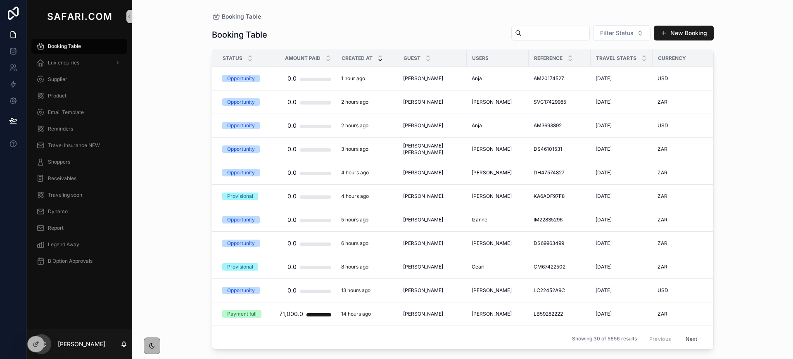  I want to click on a: AM20174527, so click(560, 79).